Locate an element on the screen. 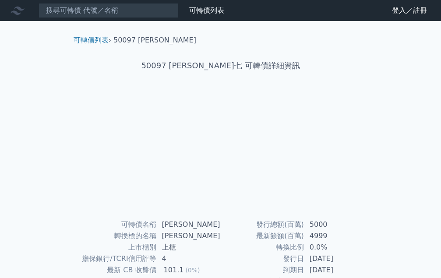  a: 登入／註冊 is located at coordinates (410, 11).